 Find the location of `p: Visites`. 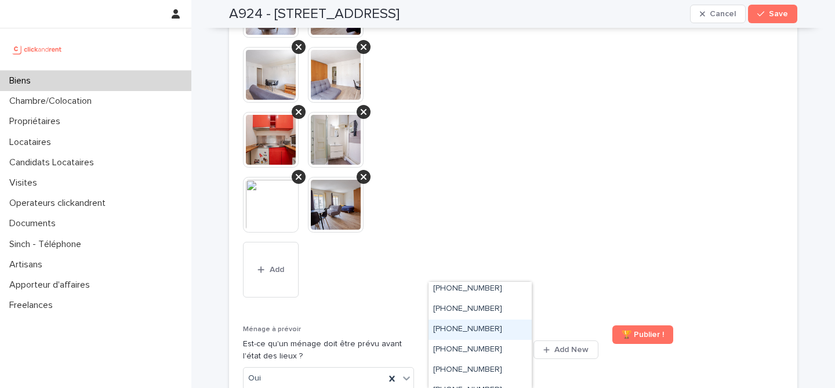

p: Visites is located at coordinates (26, 183).